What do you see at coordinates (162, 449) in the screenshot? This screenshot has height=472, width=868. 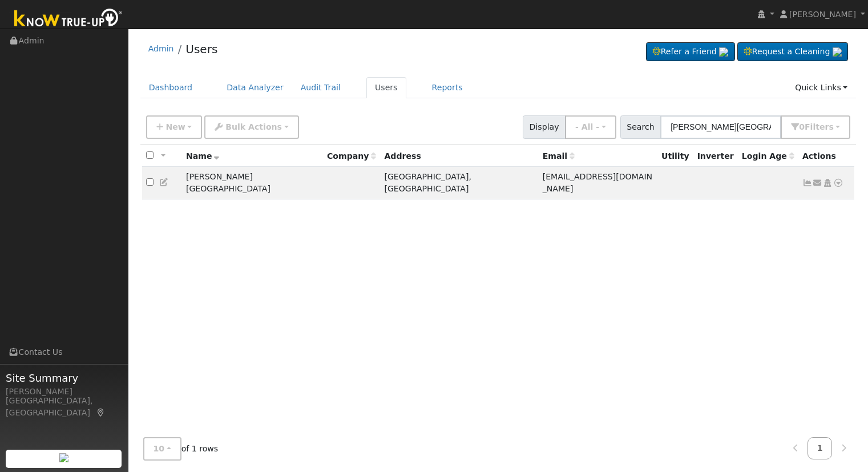 I see `button: 10` at bounding box center [162, 449].